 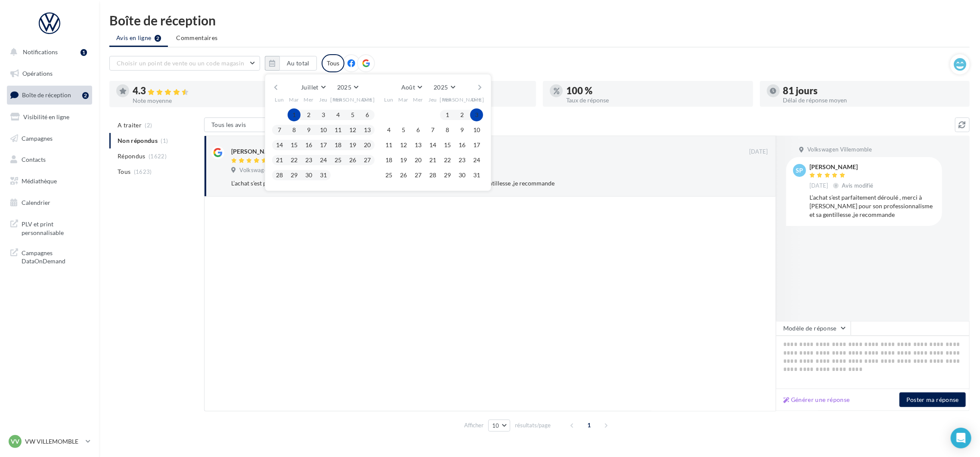 I want to click on button: Juillet, so click(x=313, y=87).